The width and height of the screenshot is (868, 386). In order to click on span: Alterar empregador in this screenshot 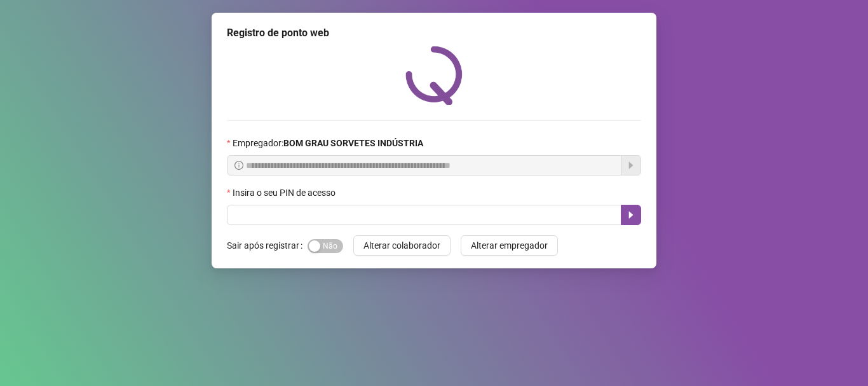, I will do `click(509, 246)`.